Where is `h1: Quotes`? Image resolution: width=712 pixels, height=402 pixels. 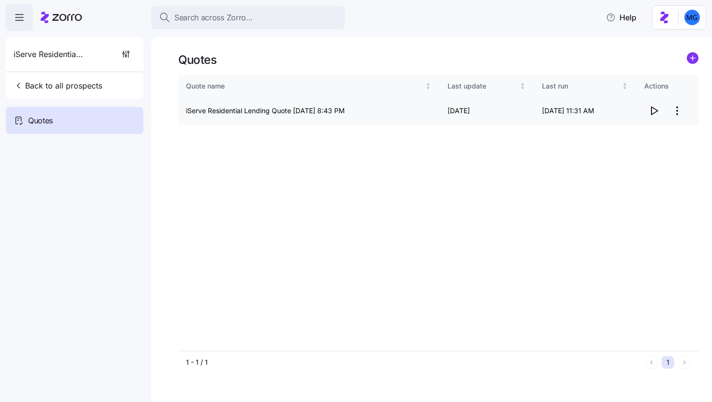 h1: Quotes is located at coordinates (197, 60).